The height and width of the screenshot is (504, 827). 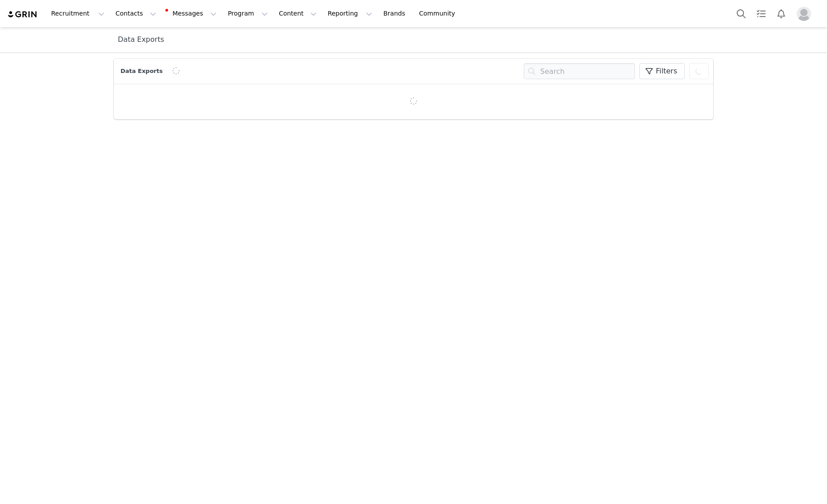 I want to click on button: Content, so click(x=297, y=13).